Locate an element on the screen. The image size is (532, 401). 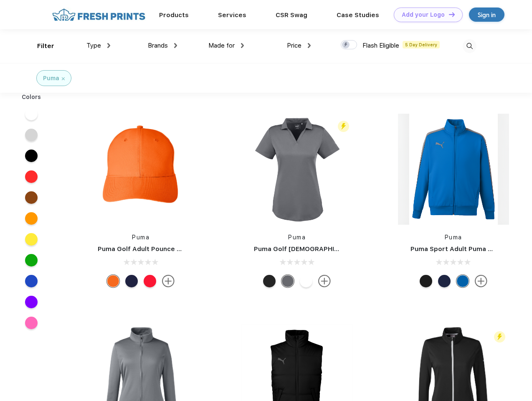
img: fo%20logo%202.webp is located at coordinates (99, 15).